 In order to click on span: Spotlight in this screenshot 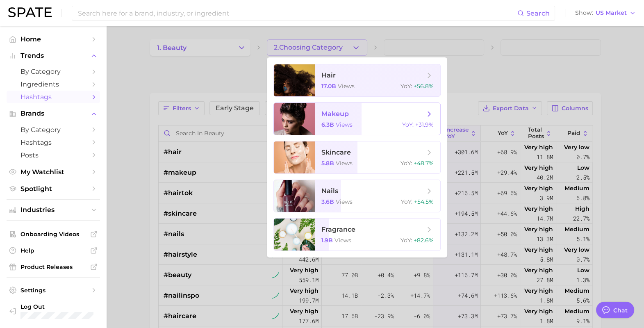, I will do `click(53, 189)`.